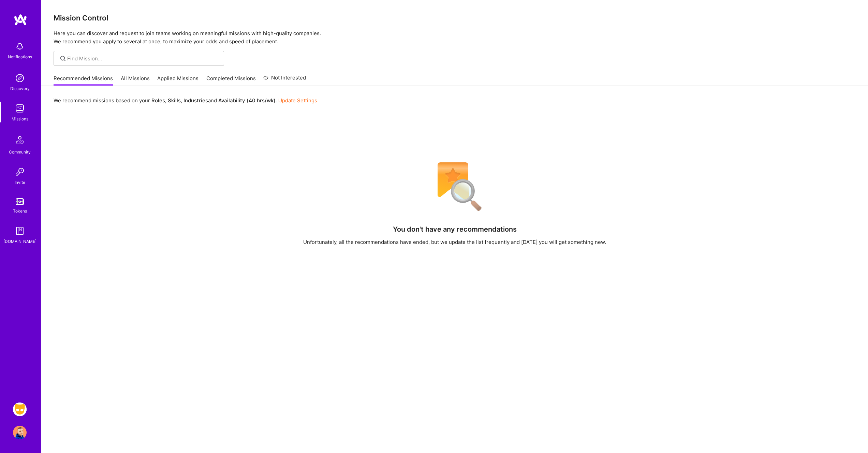 This screenshot has width=868, height=453. I want to click on b: Skills, so click(174, 100).